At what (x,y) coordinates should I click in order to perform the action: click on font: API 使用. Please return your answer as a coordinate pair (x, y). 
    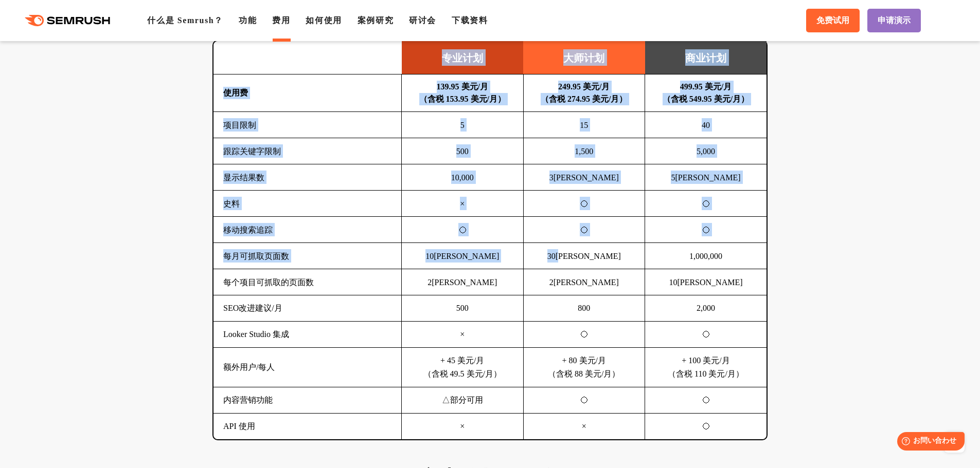
    Looking at the image, I should click on (239, 426).